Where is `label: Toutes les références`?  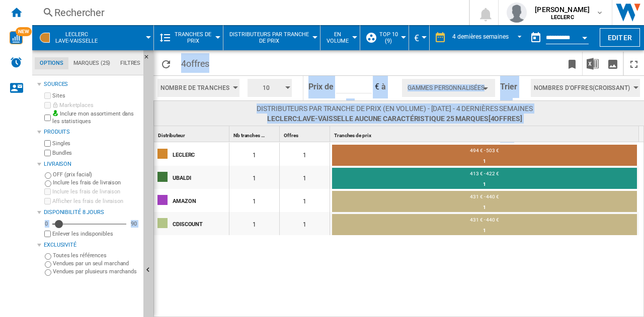
label: Toutes les références is located at coordinates (96, 256).